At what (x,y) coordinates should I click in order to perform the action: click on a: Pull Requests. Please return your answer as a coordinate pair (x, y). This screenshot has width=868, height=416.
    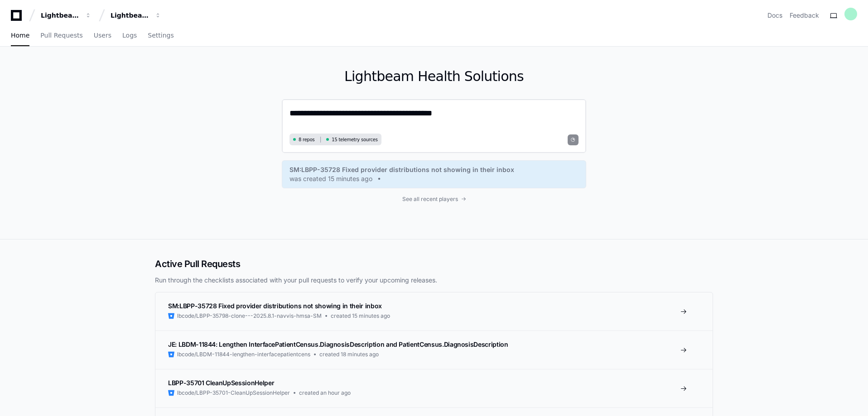
    Looking at the image, I should click on (61, 36).